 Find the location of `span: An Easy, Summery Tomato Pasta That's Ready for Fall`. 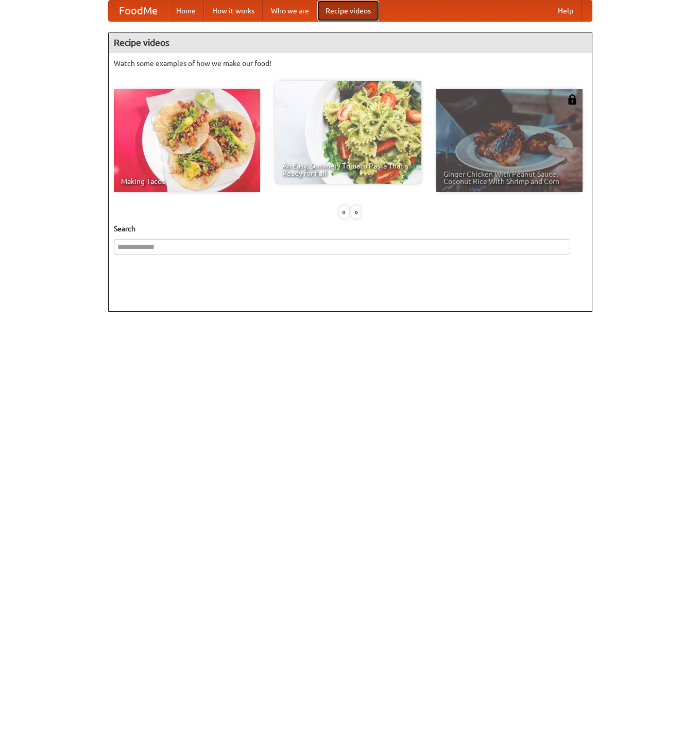

span: An Easy, Summery Tomato Pasta That's Ready for Fall is located at coordinates (349, 169).